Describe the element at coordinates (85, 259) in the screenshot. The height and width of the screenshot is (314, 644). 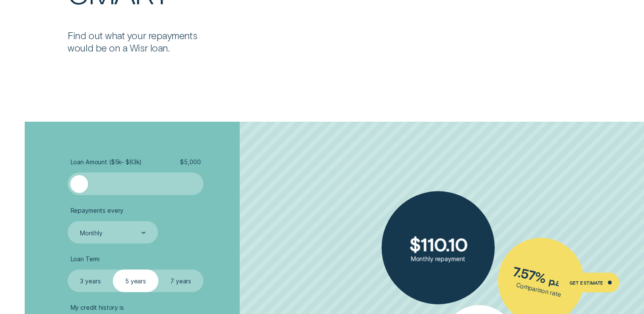
I see `span: Loan Term` at that location.